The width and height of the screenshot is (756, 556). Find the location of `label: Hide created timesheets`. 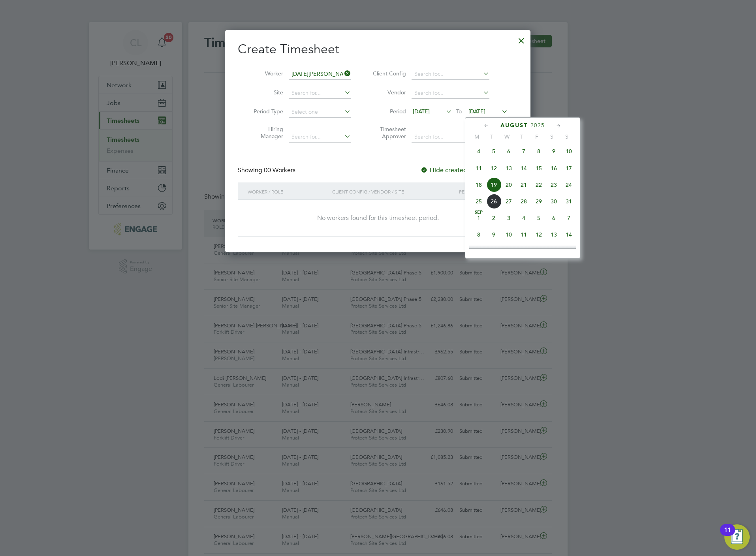

label: Hide created timesheets is located at coordinates (460, 170).